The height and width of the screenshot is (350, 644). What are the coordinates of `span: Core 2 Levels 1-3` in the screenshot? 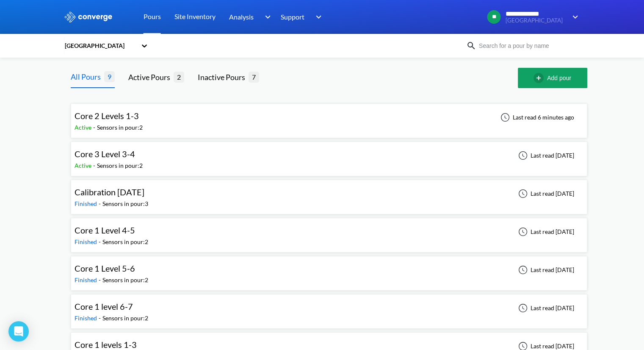 It's located at (107, 116).